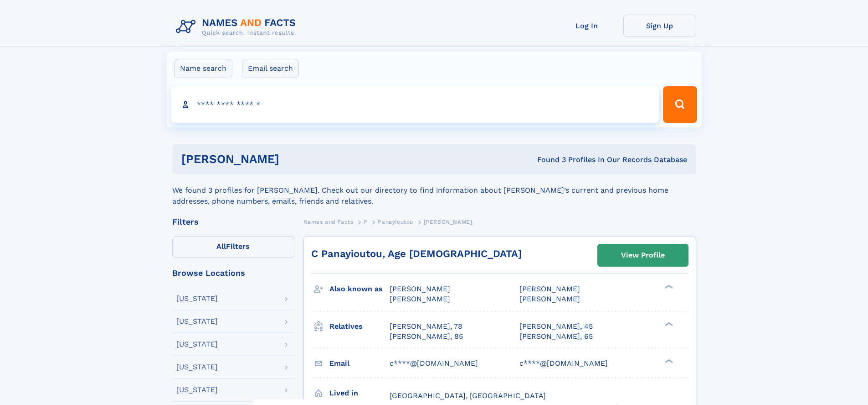  Describe the element at coordinates (396, 221) in the screenshot. I see `a: Panayioutou` at that location.